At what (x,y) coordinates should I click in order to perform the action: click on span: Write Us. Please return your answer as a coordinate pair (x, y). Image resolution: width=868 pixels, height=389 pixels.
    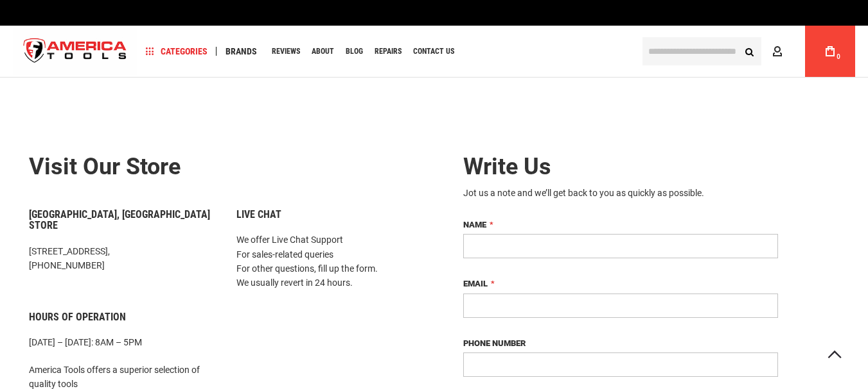
    Looking at the image, I should click on (507, 167).